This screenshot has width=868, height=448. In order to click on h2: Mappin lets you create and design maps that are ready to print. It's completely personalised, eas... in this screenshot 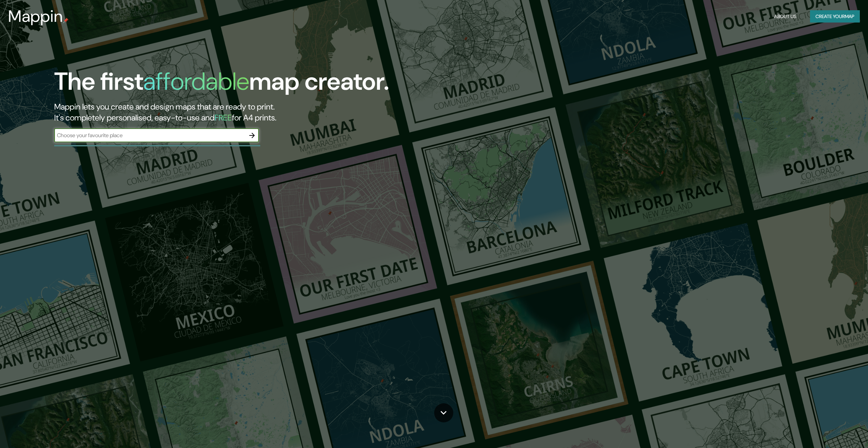, I will do `click(271, 112)`.